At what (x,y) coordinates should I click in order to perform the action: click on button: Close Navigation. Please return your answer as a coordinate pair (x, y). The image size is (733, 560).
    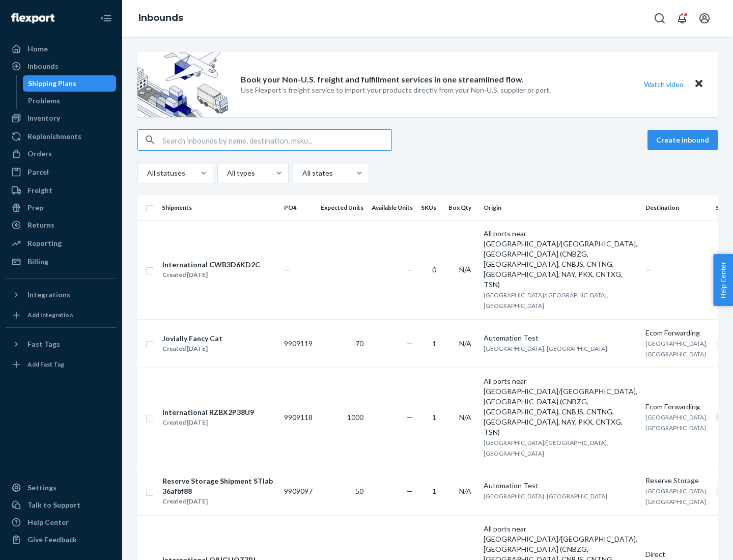
    Looking at the image, I should click on (106, 18).